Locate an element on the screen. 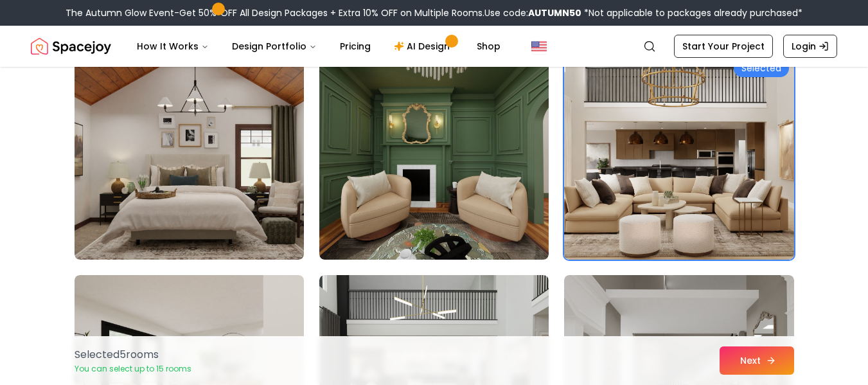 The width and height of the screenshot is (868, 385). b: AUTUMN50 is located at coordinates (554, 13).